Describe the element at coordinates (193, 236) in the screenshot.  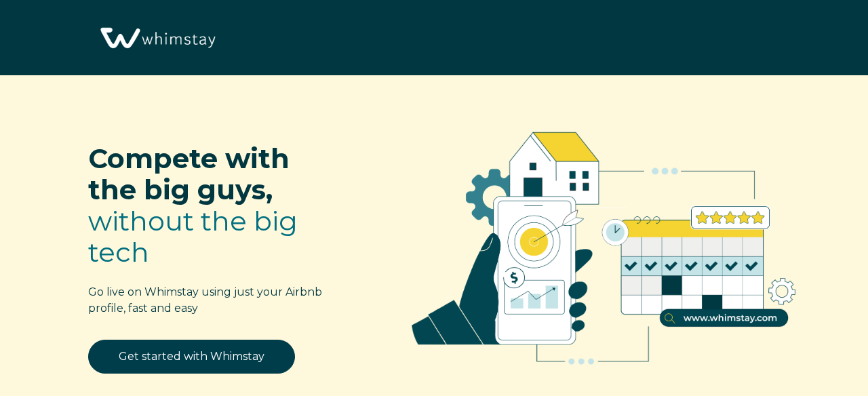
I see `span: without the big tech` at that location.